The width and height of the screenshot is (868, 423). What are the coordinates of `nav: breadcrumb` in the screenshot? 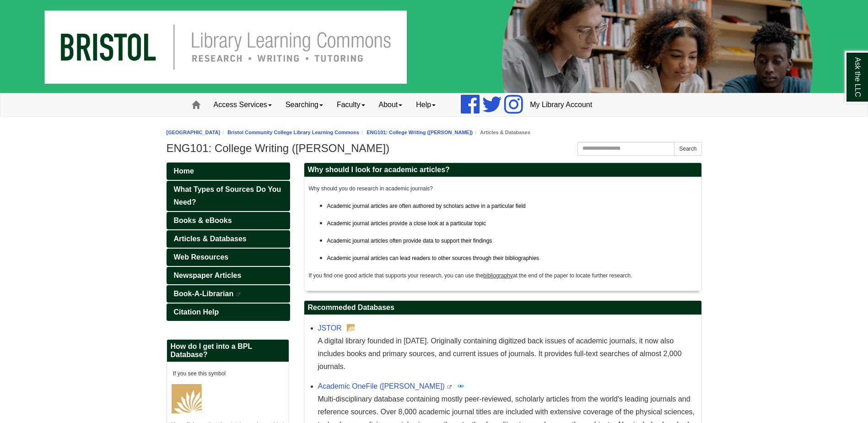 It's located at (434, 132).